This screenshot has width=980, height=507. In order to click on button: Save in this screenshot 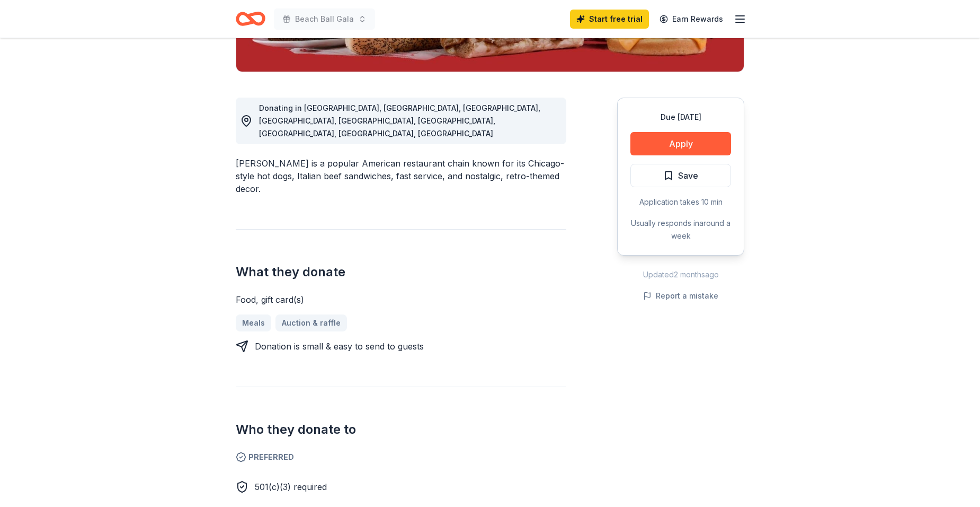, I will do `click(681, 176)`.